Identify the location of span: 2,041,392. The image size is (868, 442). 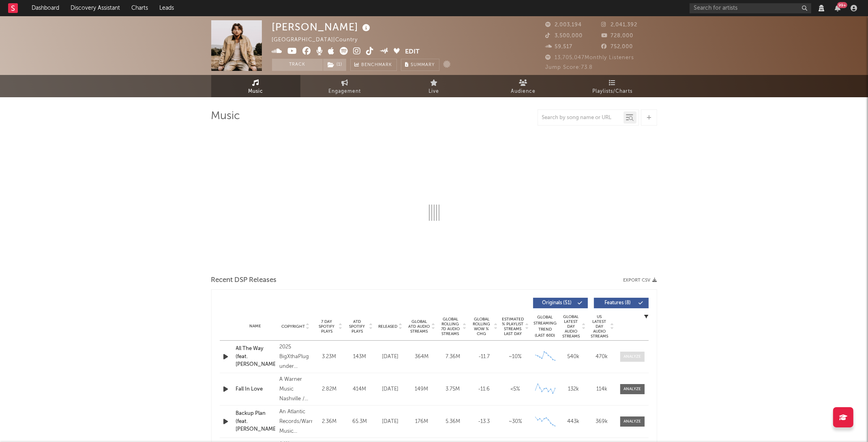
(619, 25).